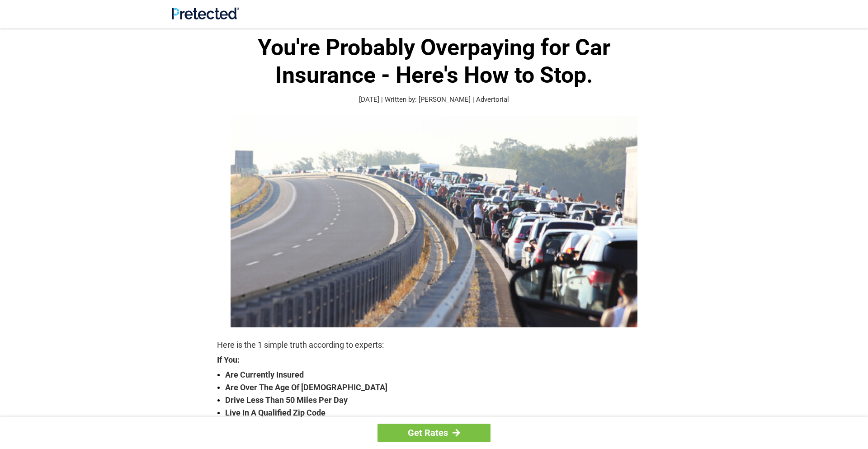 The width and height of the screenshot is (868, 449). I want to click on strong: If You:, so click(434, 360).